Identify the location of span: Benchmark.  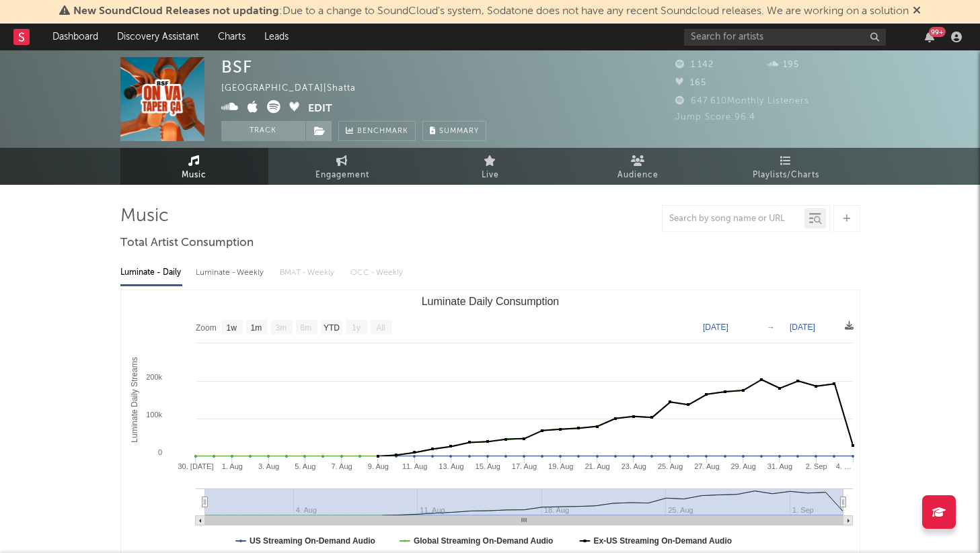
(383, 132).